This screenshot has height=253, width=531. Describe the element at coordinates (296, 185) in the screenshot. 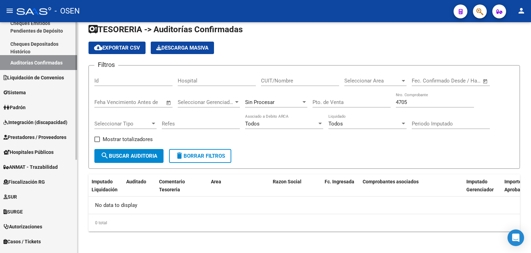

I see `datatable-header-cell: Razon Social` at that location.